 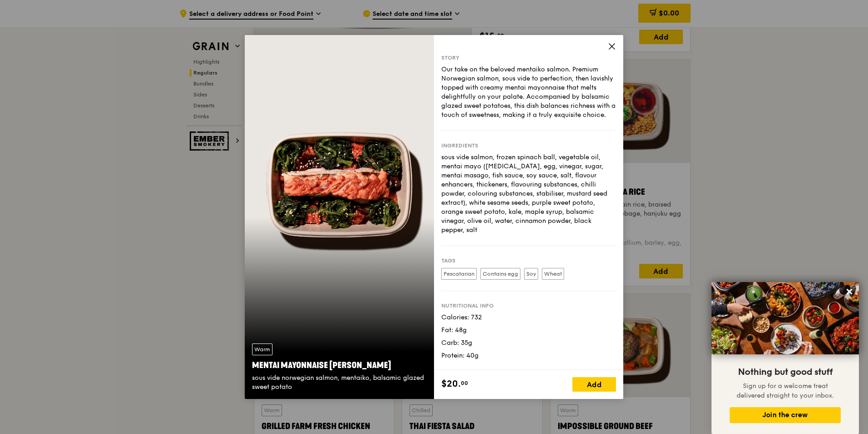 I want to click on button: Close, so click(x=849, y=291).